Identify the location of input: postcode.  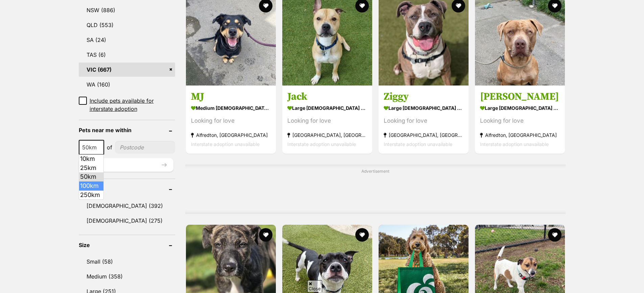
(145, 147).